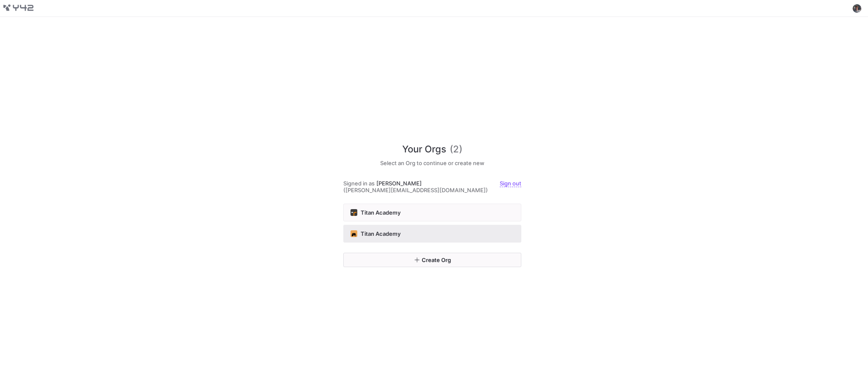  What do you see at coordinates (436, 260) in the screenshot?
I see `span: Create Org` at bounding box center [436, 260].